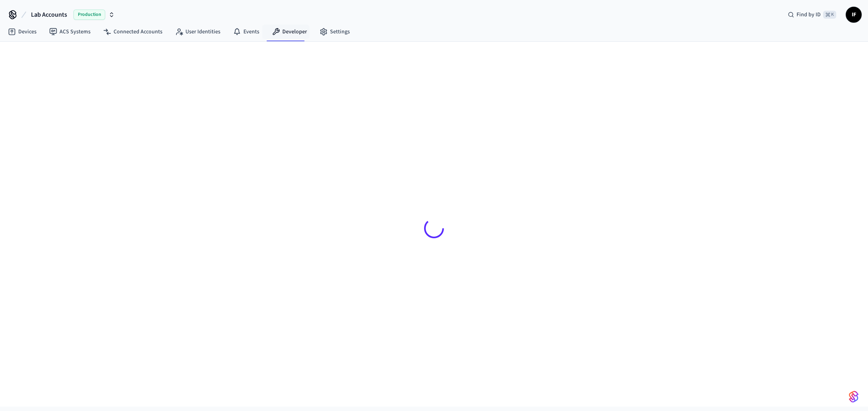 The height and width of the screenshot is (411, 868). I want to click on a: Devices, so click(22, 32).